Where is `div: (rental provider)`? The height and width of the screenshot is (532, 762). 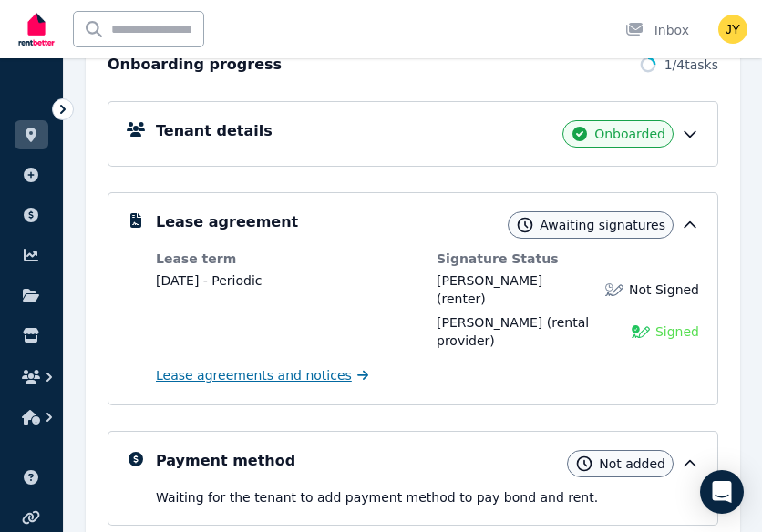
div: (rental provider) is located at coordinates (529, 331).